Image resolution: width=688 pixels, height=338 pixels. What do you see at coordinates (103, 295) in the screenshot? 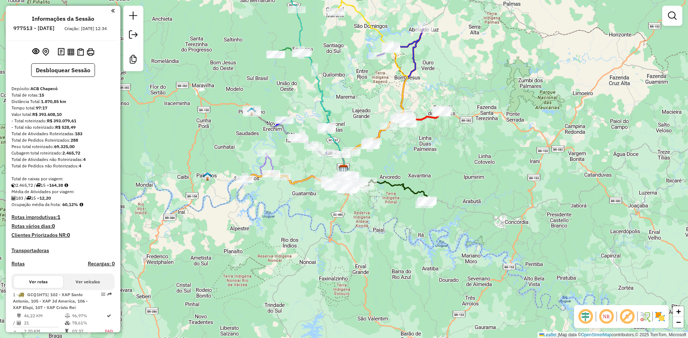
I see `em: Opções` at bounding box center [103, 295].